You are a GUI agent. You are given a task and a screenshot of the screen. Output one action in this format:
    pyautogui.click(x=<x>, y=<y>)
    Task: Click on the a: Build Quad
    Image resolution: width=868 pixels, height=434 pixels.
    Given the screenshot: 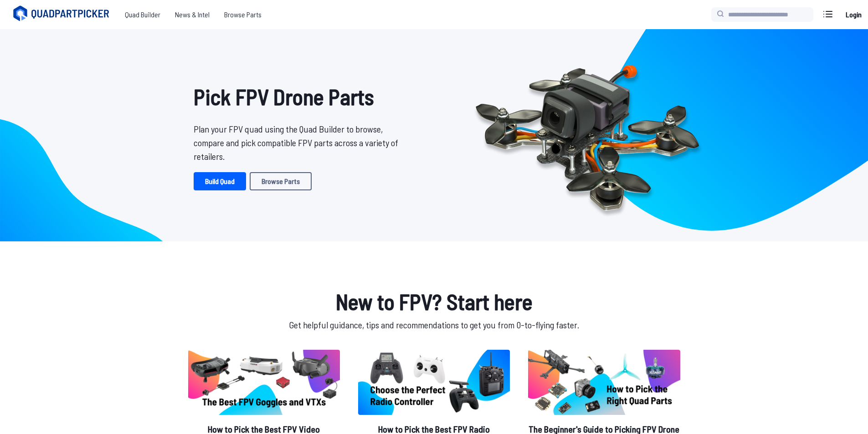 What is the action you would take?
    pyautogui.click(x=220, y=181)
    